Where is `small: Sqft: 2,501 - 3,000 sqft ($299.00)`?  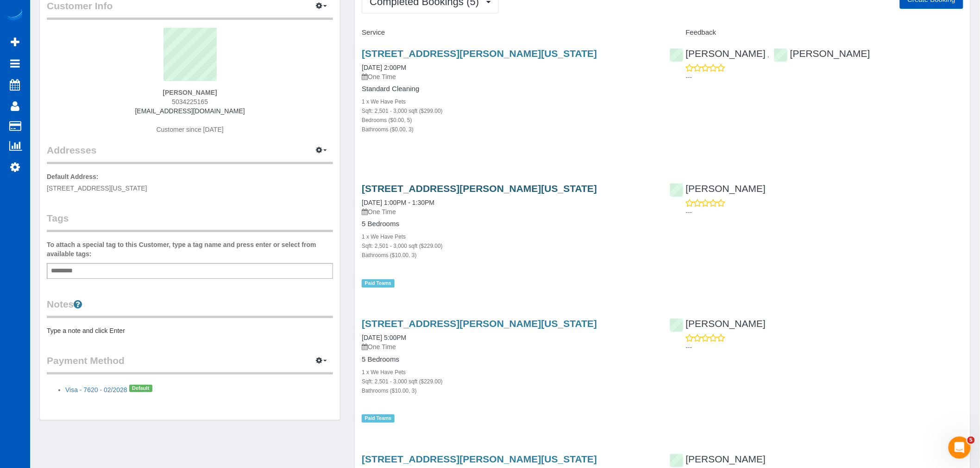 small: Sqft: 2,501 - 3,000 sqft ($299.00) is located at coordinates (402, 111).